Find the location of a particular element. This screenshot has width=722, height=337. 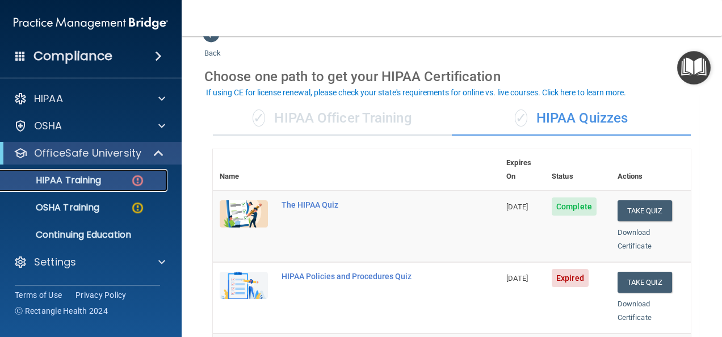

button: Open Resource Center is located at coordinates (694, 68).